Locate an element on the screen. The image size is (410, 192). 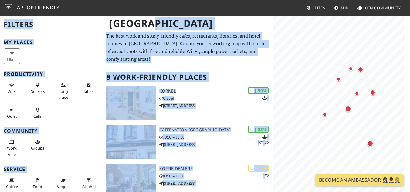
span: Food is located at coordinates (37, 187).